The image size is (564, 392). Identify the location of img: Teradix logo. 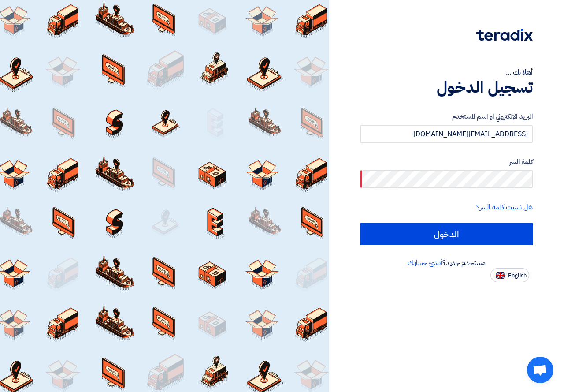
(505, 35).